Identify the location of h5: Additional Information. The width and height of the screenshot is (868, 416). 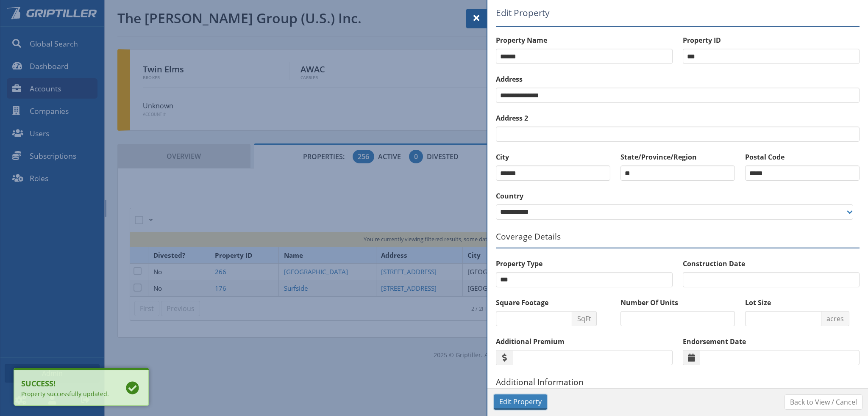
(678, 386).